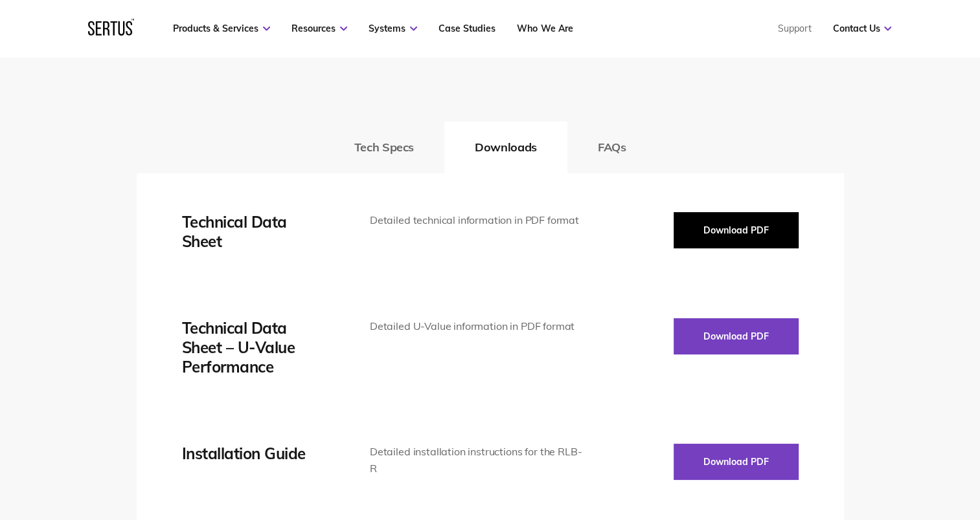 The height and width of the screenshot is (520, 980). Describe the element at coordinates (467, 28) in the screenshot. I see `a: Case Studies` at that location.